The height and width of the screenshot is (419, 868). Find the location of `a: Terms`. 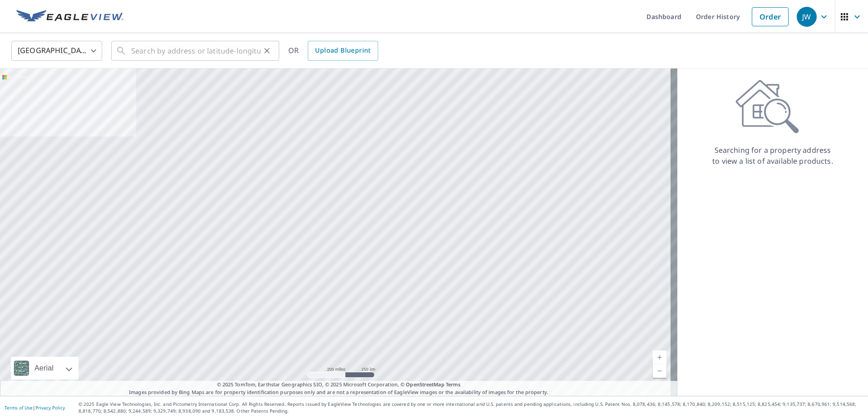

a: Terms is located at coordinates (453, 384).